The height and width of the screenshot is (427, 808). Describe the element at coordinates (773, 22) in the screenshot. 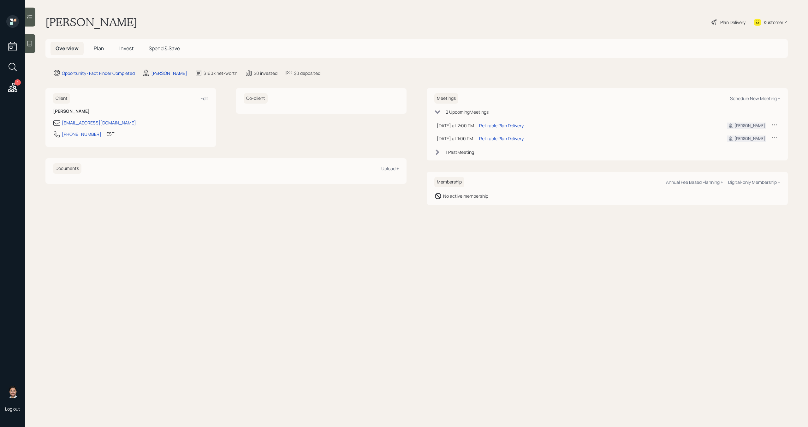

I see `div: Kustomer` at that location.